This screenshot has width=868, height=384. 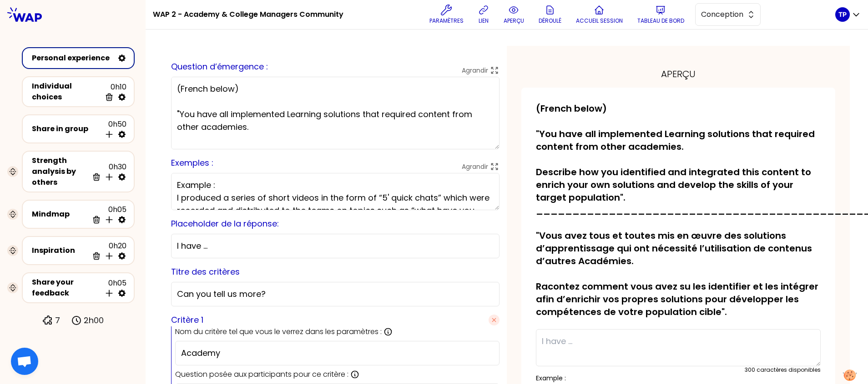 I want to click on p: Paramètres, so click(x=446, y=21).